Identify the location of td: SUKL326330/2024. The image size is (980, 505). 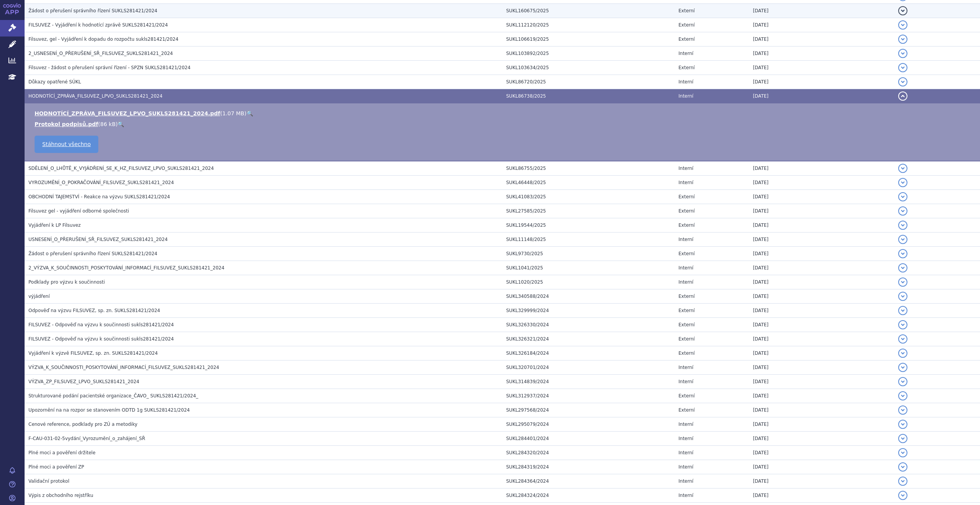
(589, 325).